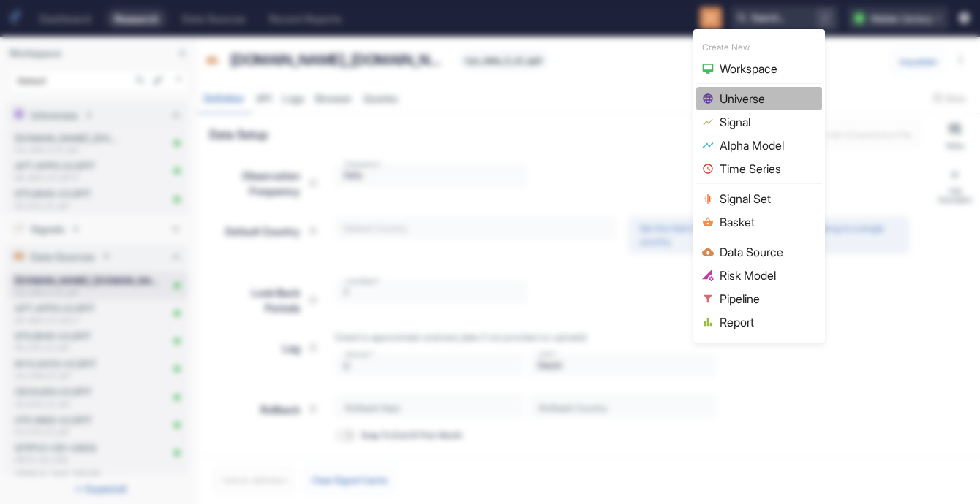 The width and height of the screenshot is (980, 504). What do you see at coordinates (768, 275) in the screenshot?
I see `span: Risk Model` at bounding box center [768, 275].